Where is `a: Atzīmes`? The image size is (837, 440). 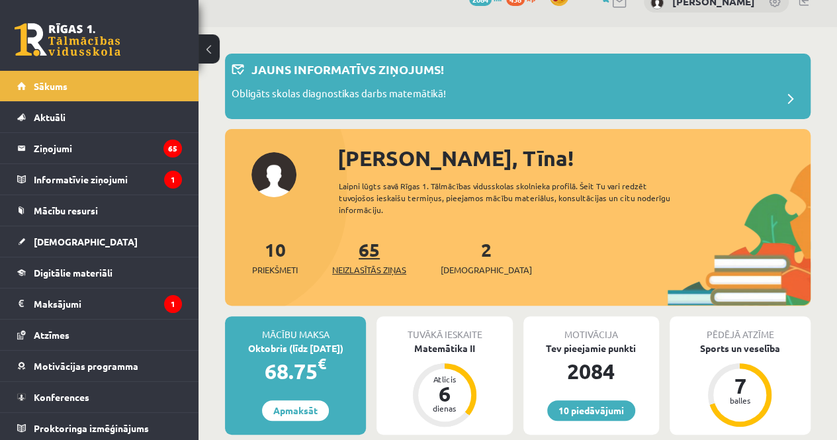
a: Atzīmes is located at coordinates (99, 335).